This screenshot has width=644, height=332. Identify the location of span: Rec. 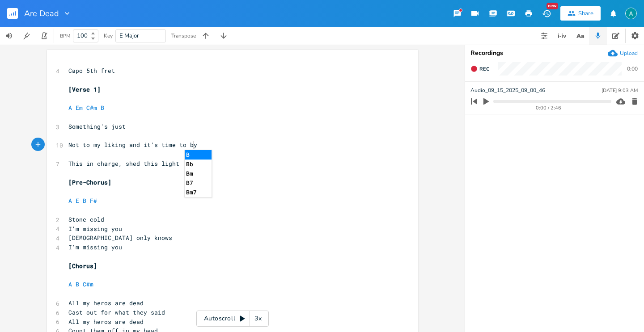
(484, 69).